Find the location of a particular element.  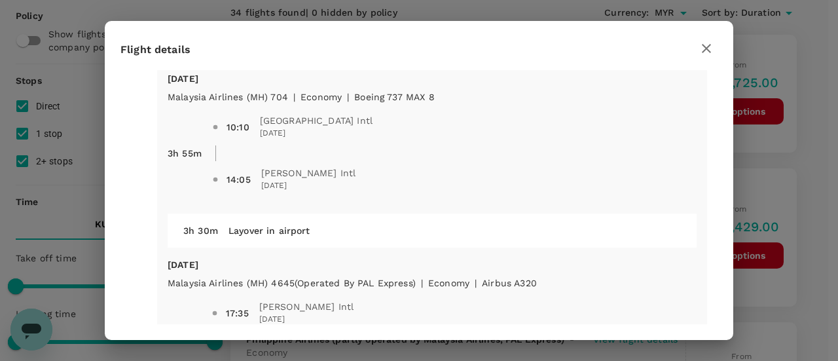

div: 10:10 is located at coordinates (238, 127).